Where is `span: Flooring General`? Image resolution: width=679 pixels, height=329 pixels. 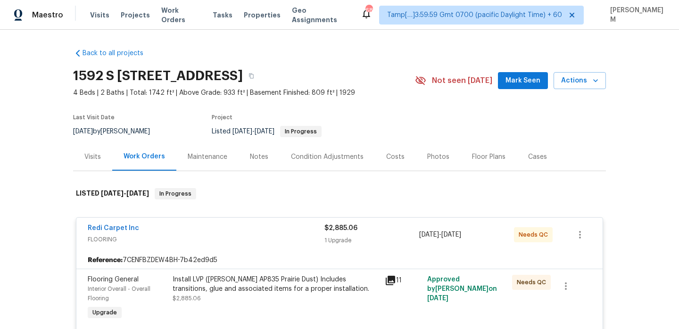
span: Flooring General is located at coordinates (113, 280).